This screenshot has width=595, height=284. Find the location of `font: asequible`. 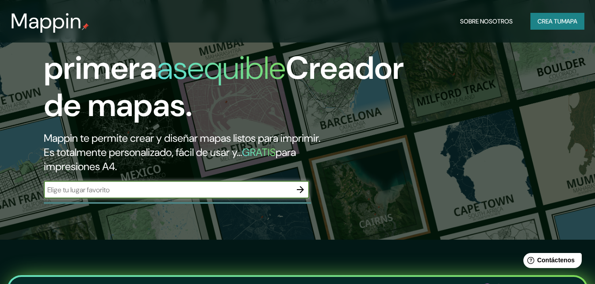

font: asequible is located at coordinates (221, 68).